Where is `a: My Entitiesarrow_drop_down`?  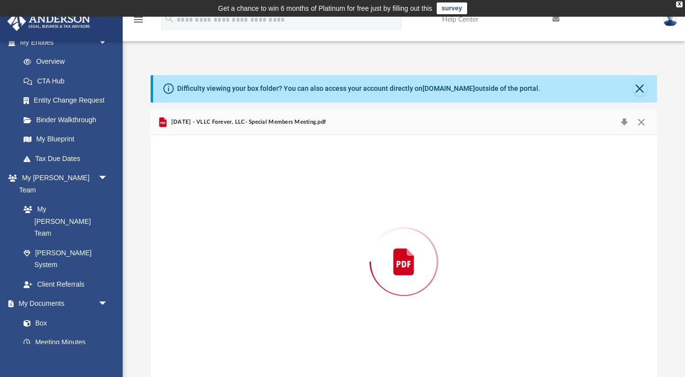 a: My Entitiesarrow_drop_down is located at coordinates (65, 42).